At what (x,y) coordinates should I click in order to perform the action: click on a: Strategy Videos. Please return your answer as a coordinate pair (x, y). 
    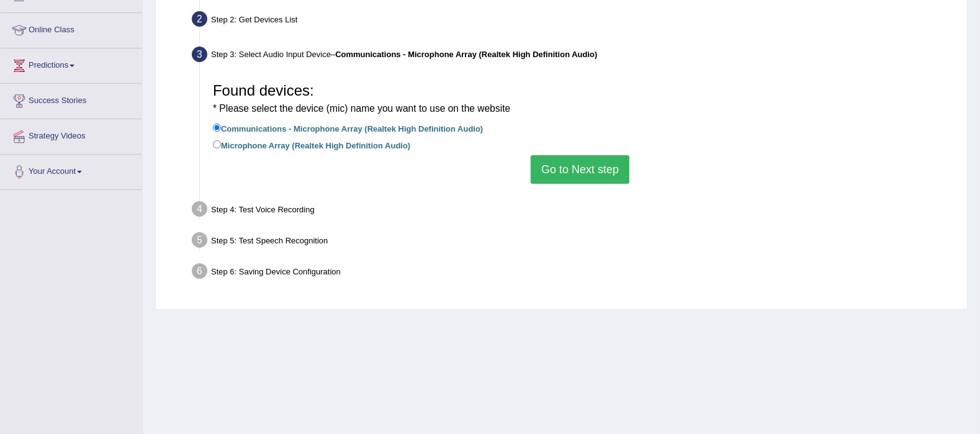
    Looking at the image, I should click on (71, 135).